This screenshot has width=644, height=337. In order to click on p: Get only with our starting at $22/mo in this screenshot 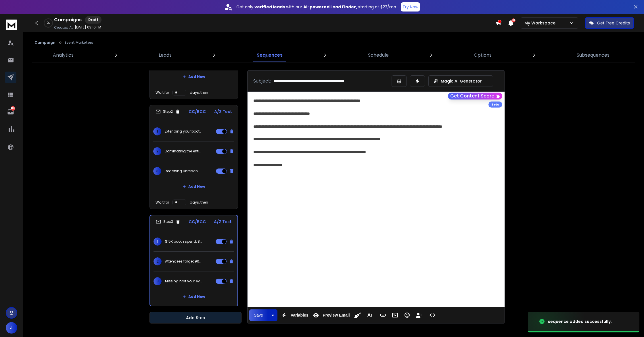, I will do `click(316, 7)`.